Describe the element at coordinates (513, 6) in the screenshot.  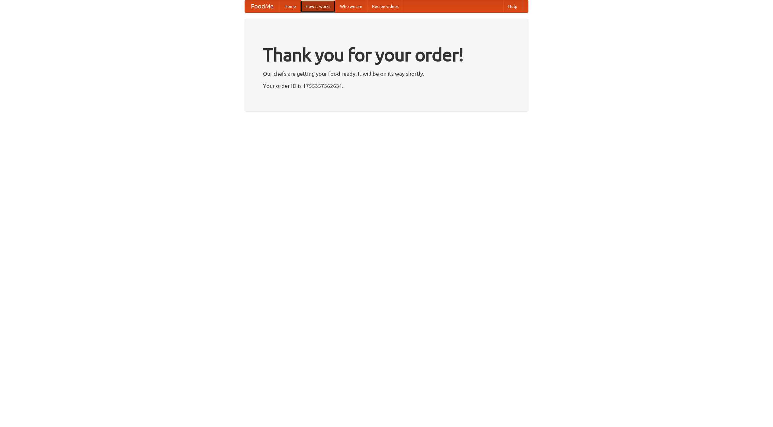
I see `a: Help` at that location.